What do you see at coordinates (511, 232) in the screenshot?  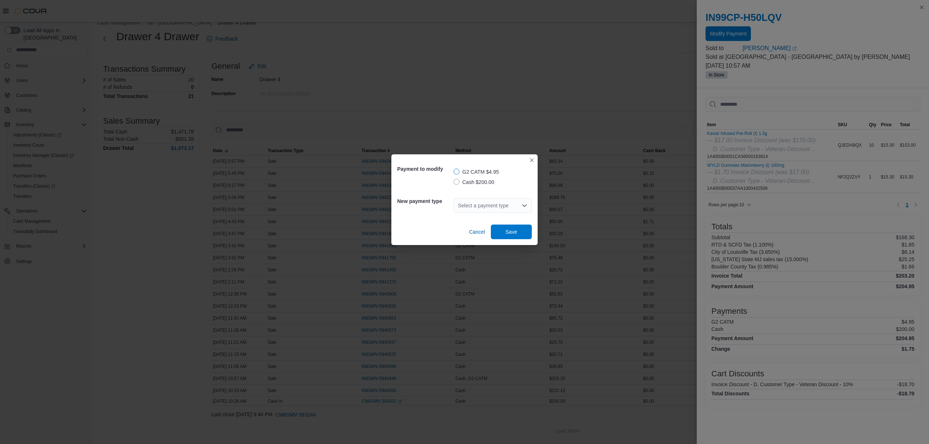 I see `button: Save` at bounding box center [511, 232].